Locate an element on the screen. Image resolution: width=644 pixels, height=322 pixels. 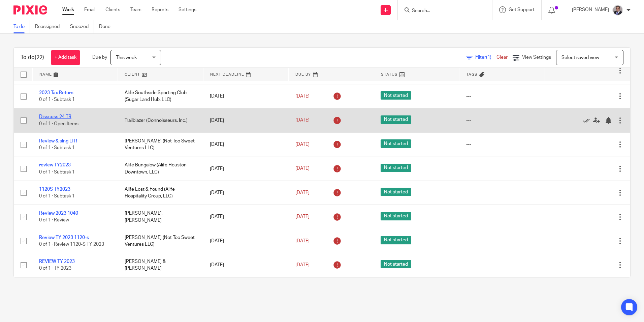
a: Mark as done is located at coordinates (588, 120).